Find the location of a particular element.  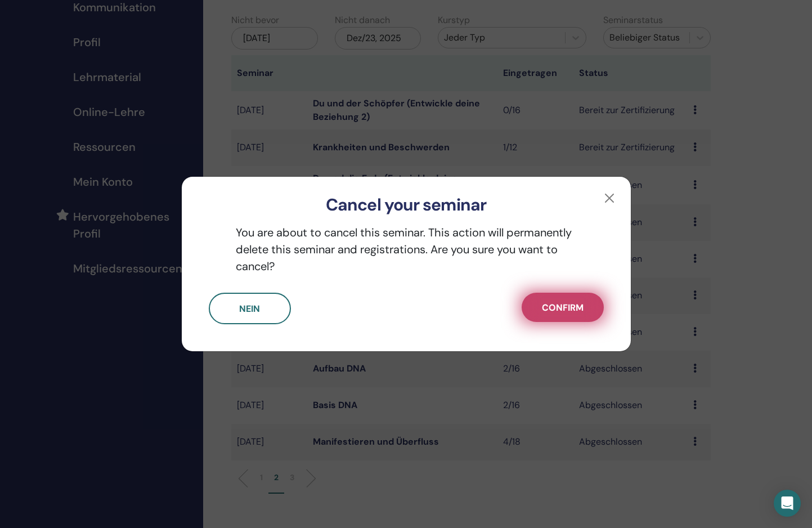

div: Open Intercom Messenger is located at coordinates (787, 503).